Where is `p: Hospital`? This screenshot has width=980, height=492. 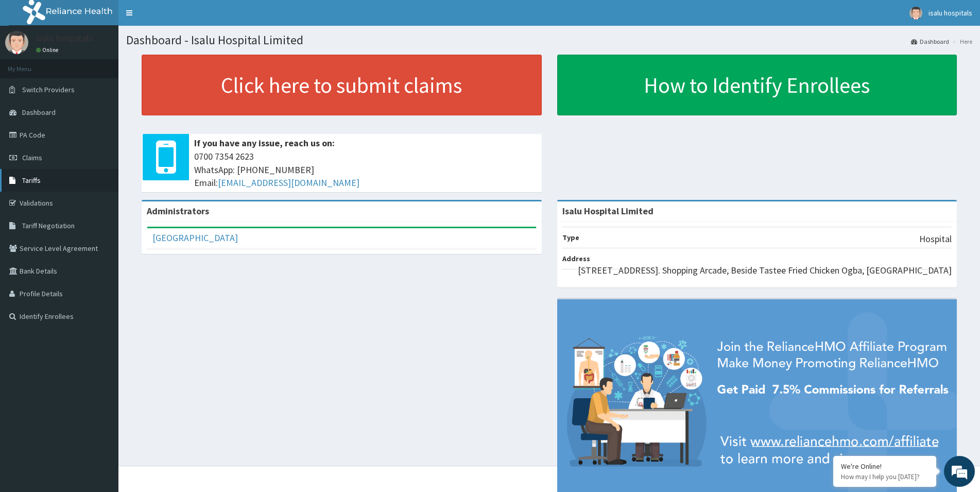
p: Hospital is located at coordinates (935, 239).